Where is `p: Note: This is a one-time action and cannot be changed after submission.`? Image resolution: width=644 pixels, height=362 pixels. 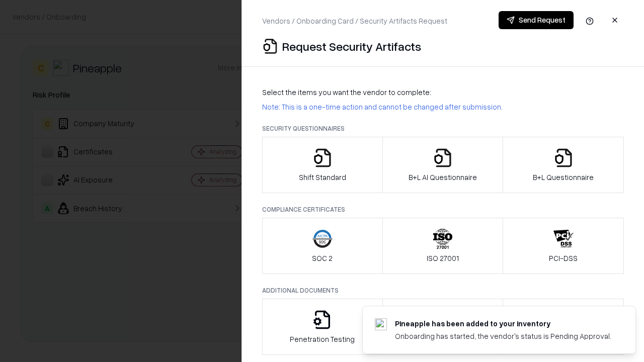
p: Note: This is a one-time action and cannot be changed after submission. is located at coordinates (443, 107).